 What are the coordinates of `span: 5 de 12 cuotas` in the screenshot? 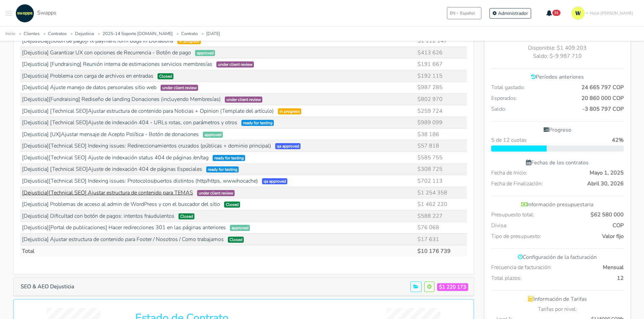 It's located at (509, 140).